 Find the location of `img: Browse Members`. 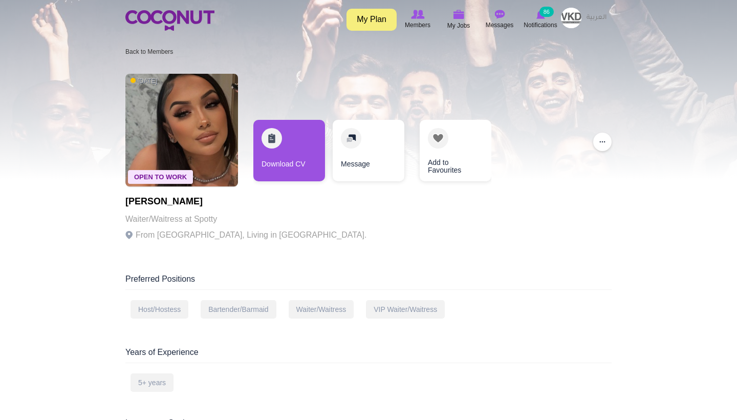

img: Browse Members is located at coordinates (418, 14).